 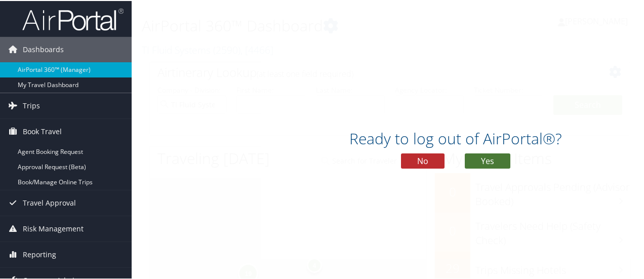 I want to click on span: Book Travel, so click(x=42, y=130).